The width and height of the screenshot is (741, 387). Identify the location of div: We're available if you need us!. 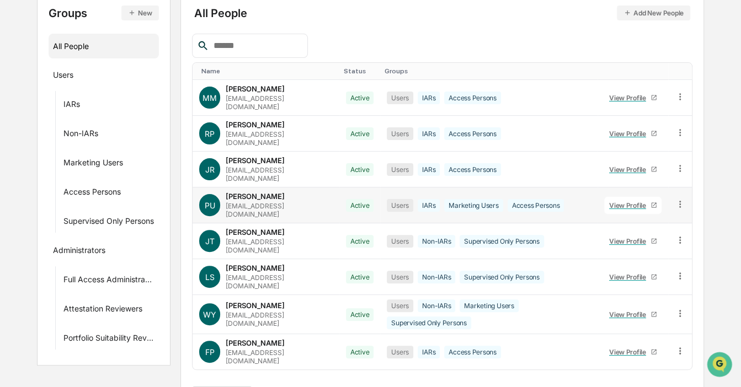
(88, 100).